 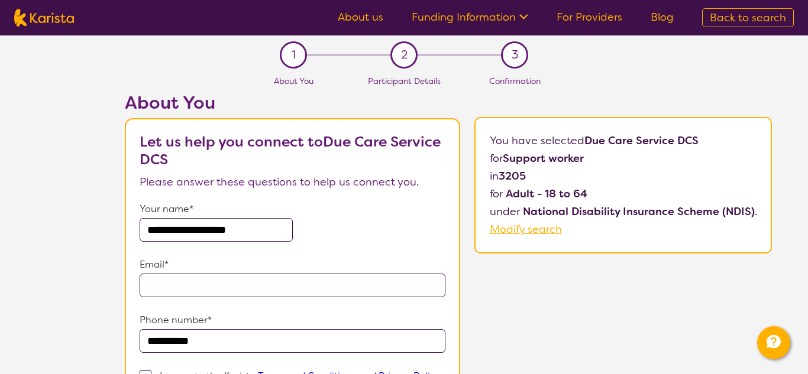 What do you see at coordinates (514, 81) in the screenshot?
I see `span: Confirmation` at bounding box center [514, 81].